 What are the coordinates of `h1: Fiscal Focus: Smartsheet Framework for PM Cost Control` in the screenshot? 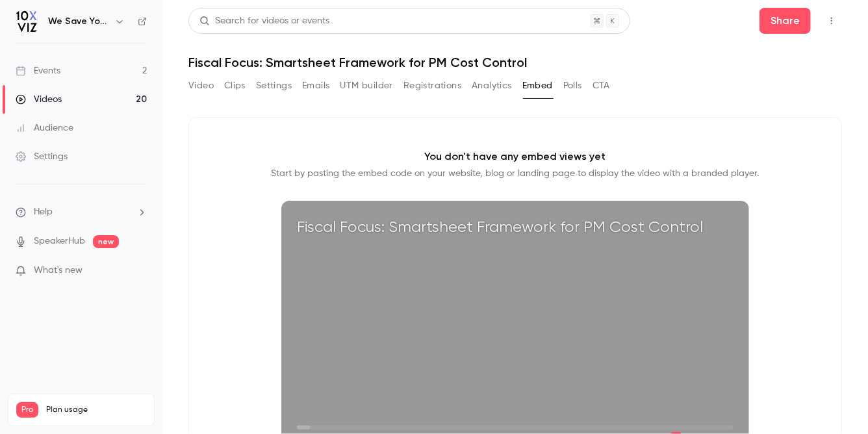 It's located at (516, 62).